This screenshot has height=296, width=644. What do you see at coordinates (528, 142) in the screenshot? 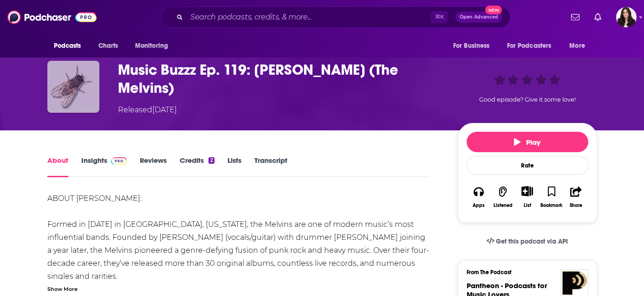
I see `button: Play` at bounding box center [528, 142].